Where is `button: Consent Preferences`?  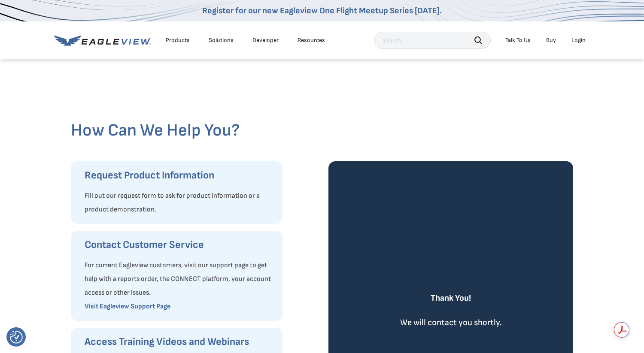
button: Consent Preferences is located at coordinates (16, 337).